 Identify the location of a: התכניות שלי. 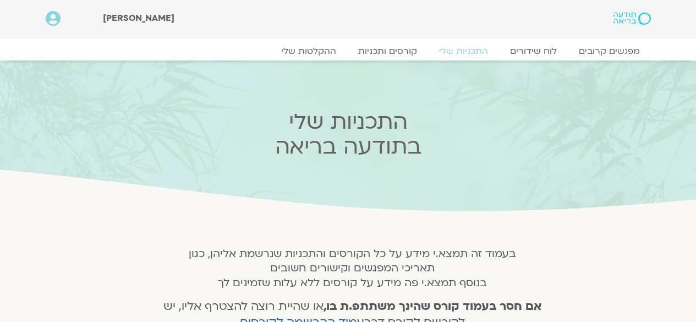
(463, 51).